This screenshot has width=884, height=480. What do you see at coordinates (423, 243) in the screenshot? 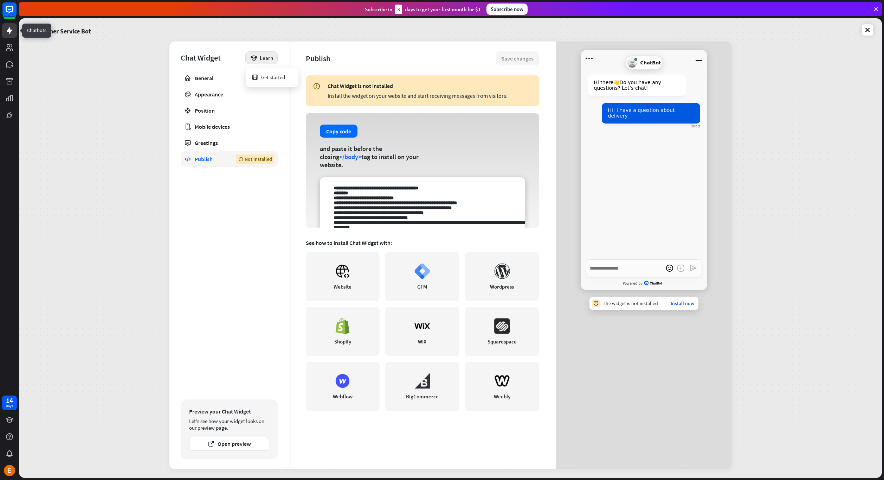
I see `div: See how to install Chat Widget with:` at bounding box center [423, 243].